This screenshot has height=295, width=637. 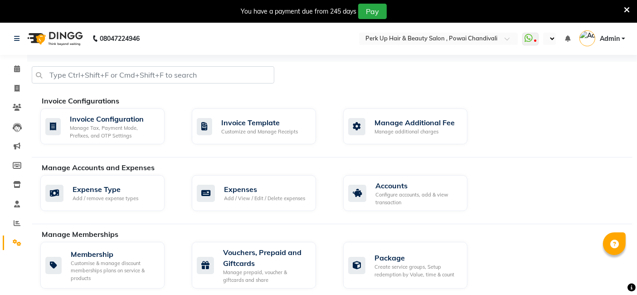 I want to click on div: Package, so click(x=417, y=258).